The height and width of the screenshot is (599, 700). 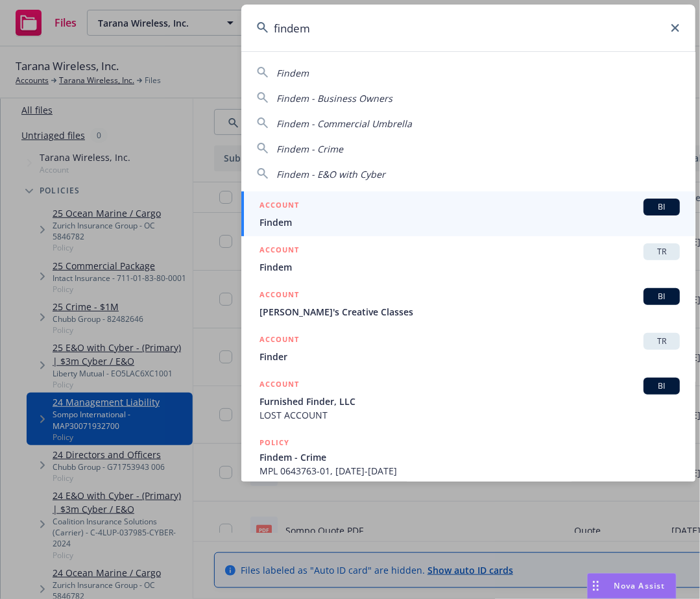 I want to click on span: Findem - Commercial Umbrella, so click(x=344, y=124).